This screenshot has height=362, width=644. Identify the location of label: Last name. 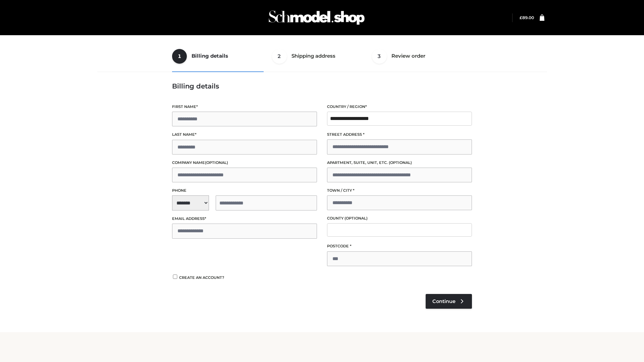
(244, 135).